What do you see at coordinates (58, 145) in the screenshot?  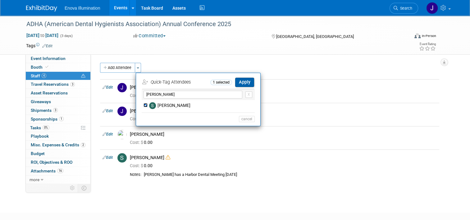 I see `span: Misc. Expenses & Credits` at bounding box center [58, 145].